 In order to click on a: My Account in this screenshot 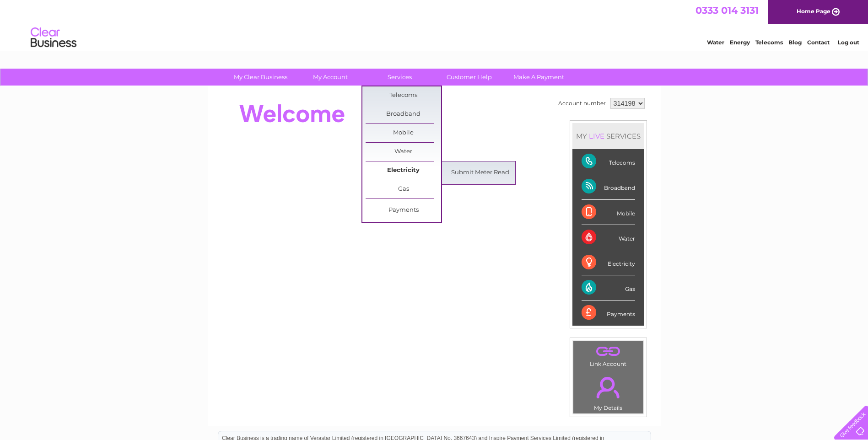, I will do `click(330, 77)`.